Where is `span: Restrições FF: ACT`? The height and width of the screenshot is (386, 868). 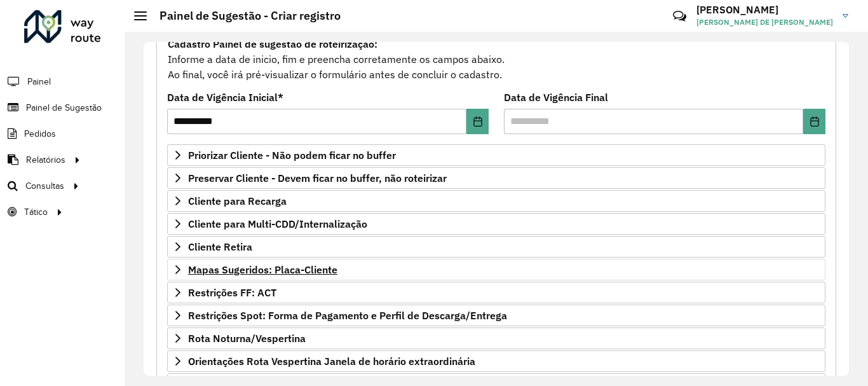 span: Restrições FF: ACT is located at coordinates (232, 293).